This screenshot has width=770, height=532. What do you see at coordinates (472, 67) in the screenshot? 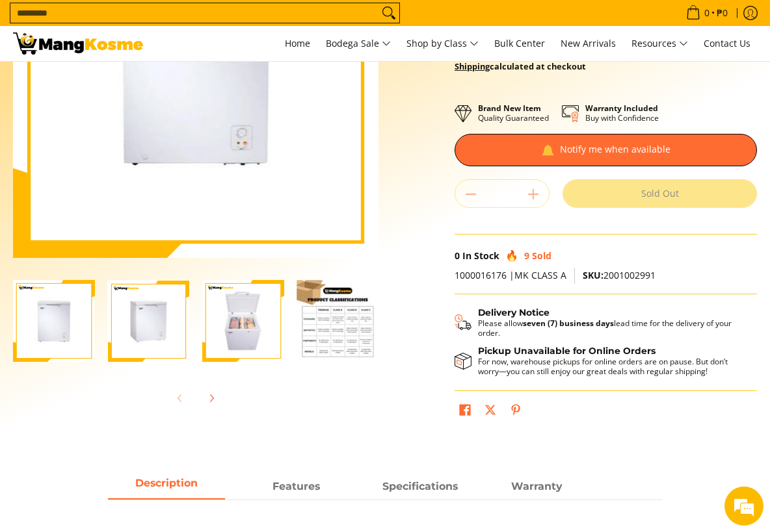
I see `a: Shipping` at bounding box center [472, 67].